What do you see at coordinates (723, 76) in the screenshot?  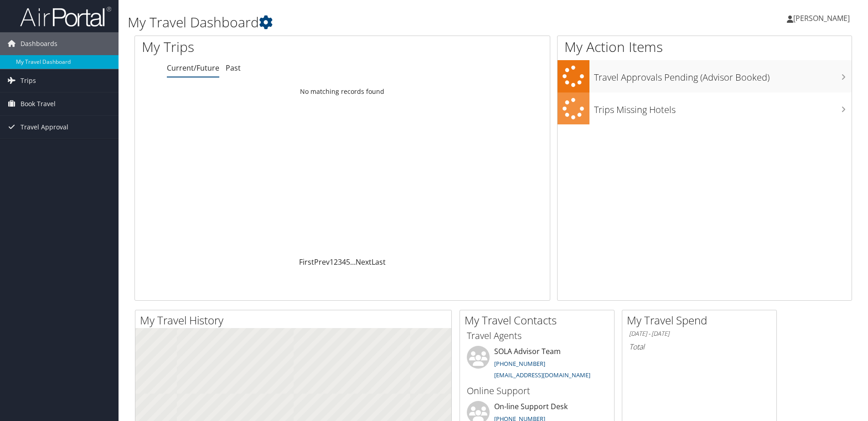 I see `h3: Travel Approvals Pending (Advisor Booked)` at bounding box center [723, 76].